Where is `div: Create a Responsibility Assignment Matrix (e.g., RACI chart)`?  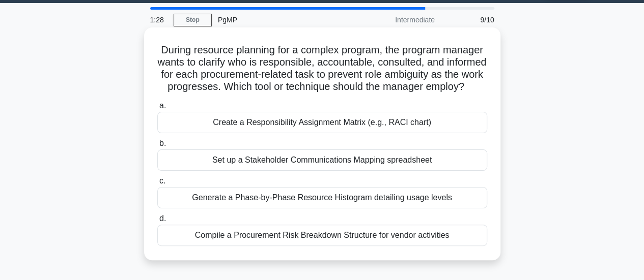 div: Create a Responsibility Assignment Matrix (e.g., RACI chart) is located at coordinates (322, 122).